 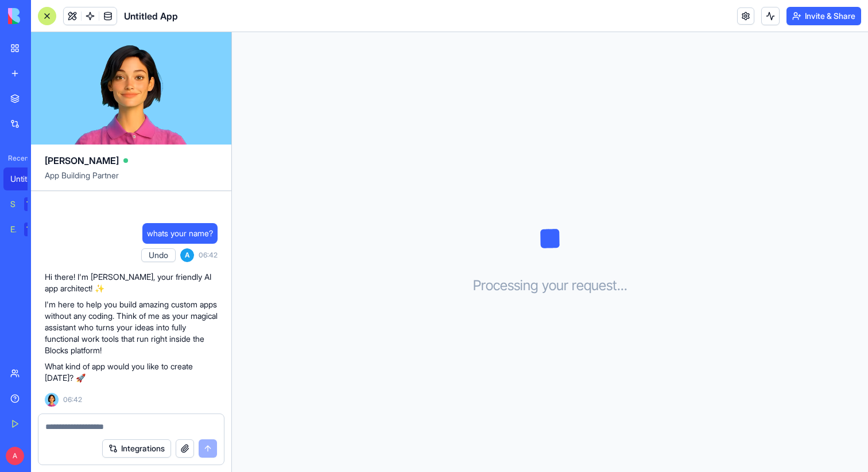 What do you see at coordinates (26, 179) in the screenshot?
I see `div: Untitled App` at bounding box center [26, 179].